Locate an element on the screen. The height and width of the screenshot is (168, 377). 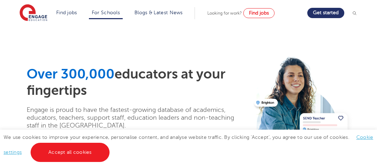
span: We use cookies to improve your experience, personalise content, and analyse website traffic. By c... is located at coordinates (188, 145).